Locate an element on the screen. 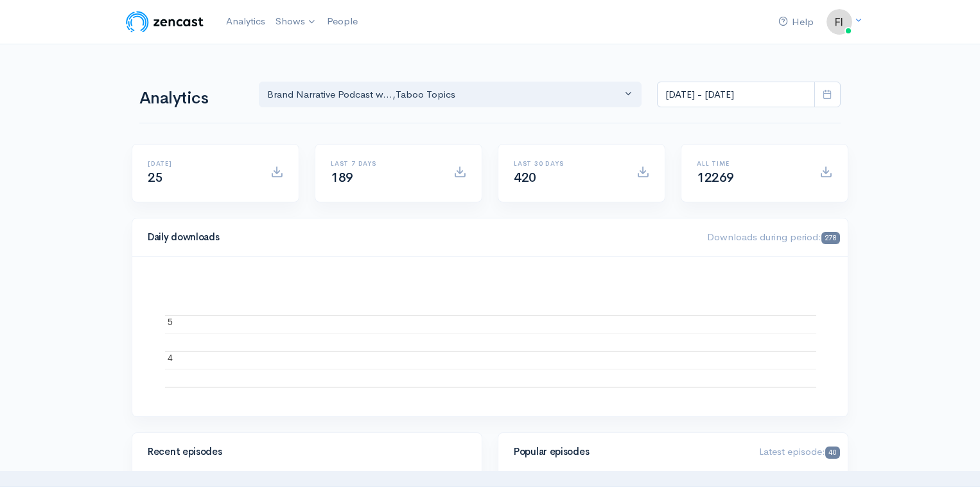  span: 420 is located at coordinates (524, 177).